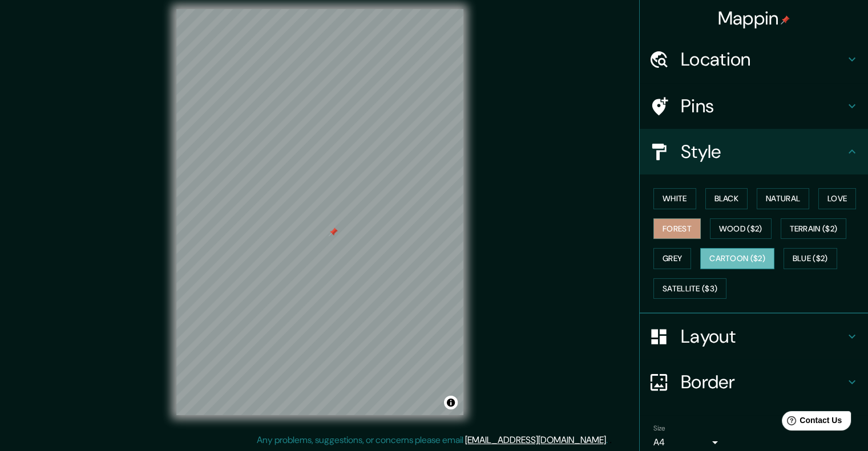 This screenshot has height=451, width=868. I want to click on p: Any problems, suggestions, or concerns please email ., so click(432, 441).